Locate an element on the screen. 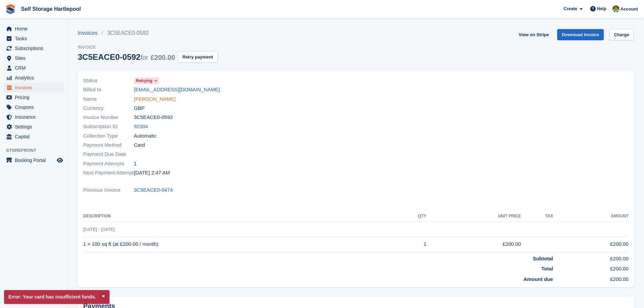 Image resolution: width=644 pixels, height=308 pixels. img: stora-icon-8386f47178a22dfd0bd8f6a31ec36ba5ce8667c1dd55bd0f319d3a0aa187defe.svg is located at coordinates (10, 9).